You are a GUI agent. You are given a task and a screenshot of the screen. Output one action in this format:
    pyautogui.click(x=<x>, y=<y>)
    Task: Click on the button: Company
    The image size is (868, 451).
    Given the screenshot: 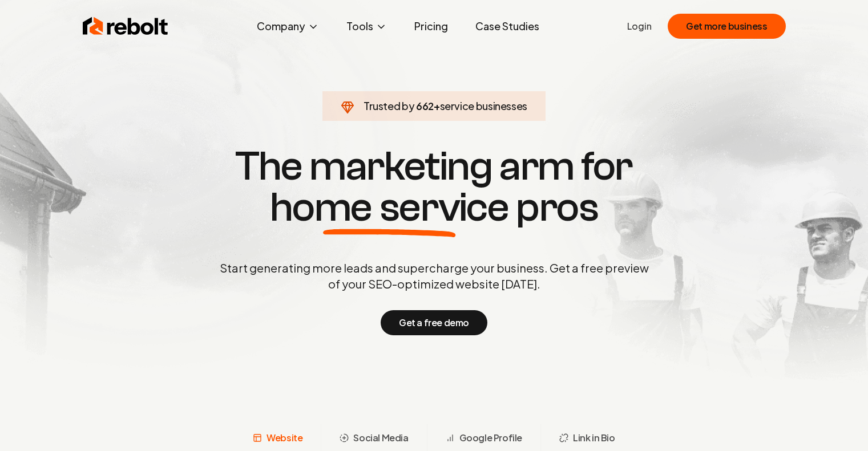 What is the action you would take?
    pyautogui.click(x=287, y=26)
    